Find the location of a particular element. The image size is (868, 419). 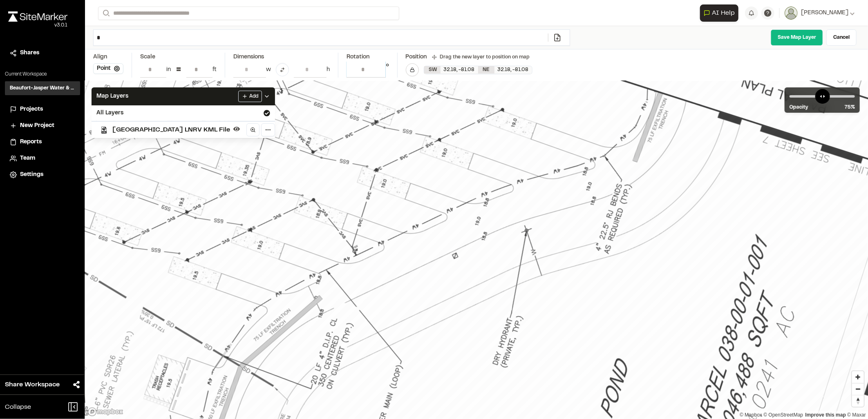

button: Point is located at coordinates (108, 68).